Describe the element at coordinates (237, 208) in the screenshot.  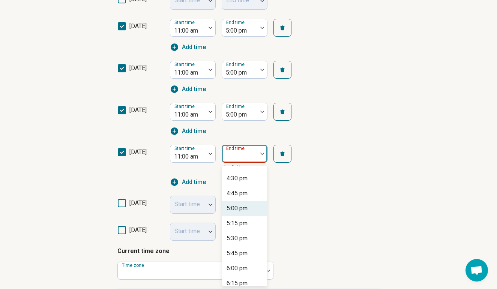
I see `div: 5:00 pm` at that location.